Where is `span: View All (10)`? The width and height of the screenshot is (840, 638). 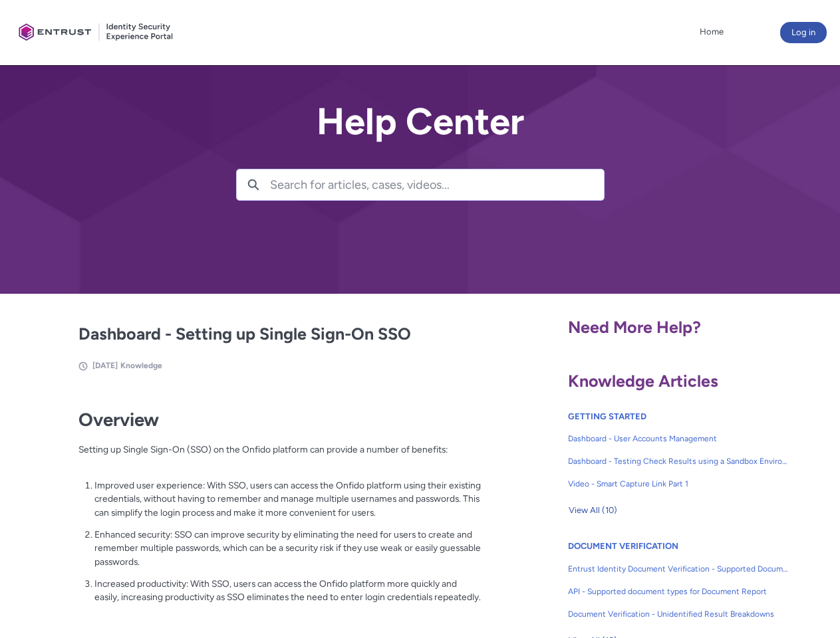
span: View All (10) is located at coordinates (593, 510).